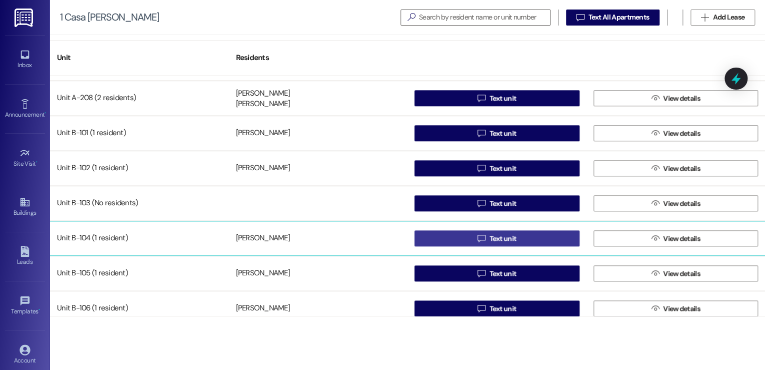  What do you see at coordinates (140, 168) in the screenshot?
I see `div: Unit B-102 (1 resident)` at bounding box center [140, 168].